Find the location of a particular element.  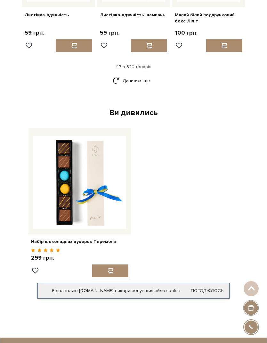

div: 47 з 320 товарів is located at coordinates (134, 67).